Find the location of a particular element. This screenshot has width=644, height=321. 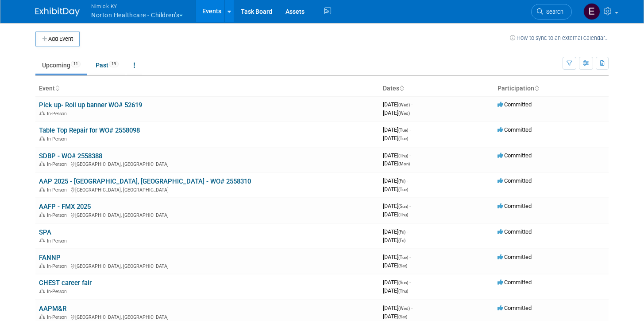

span: (Mon) is located at coordinates (404, 163).